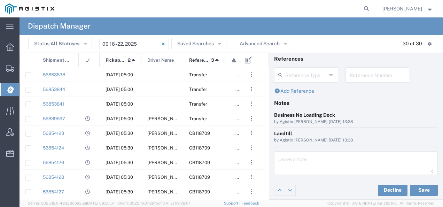 The image size is (443, 207). What do you see at coordinates (166, 177) in the screenshot?
I see `span: Balraj Virk` at bounding box center [166, 177].